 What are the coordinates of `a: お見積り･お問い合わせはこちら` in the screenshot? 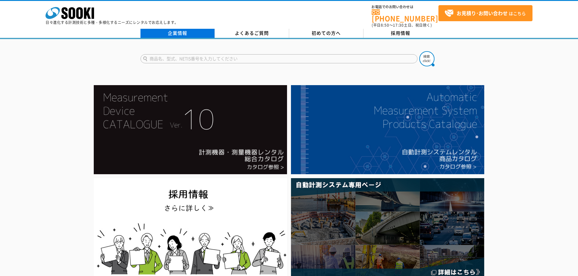 It's located at (485, 13).